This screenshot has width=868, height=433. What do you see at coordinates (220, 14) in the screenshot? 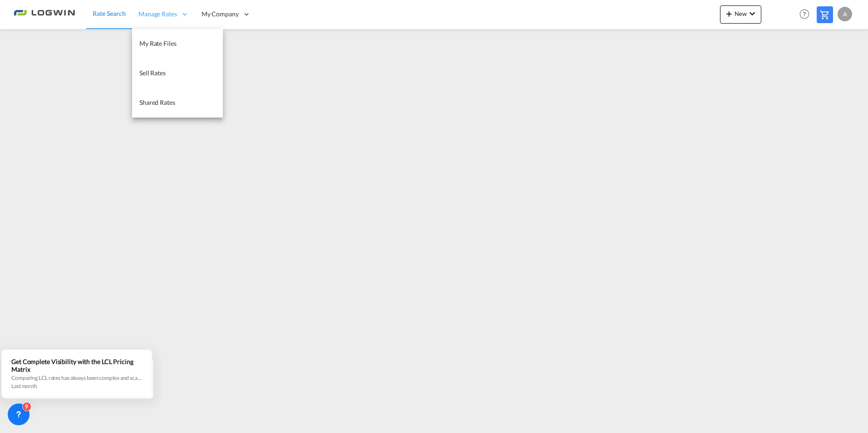
I see `span: My Company` at bounding box center [220, 14].